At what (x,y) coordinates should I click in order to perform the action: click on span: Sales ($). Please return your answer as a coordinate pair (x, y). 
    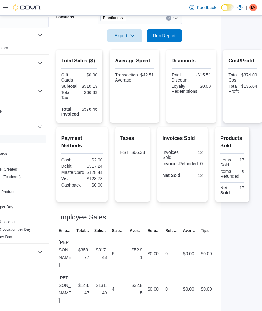
    Looking at the image, I should click on (100, 231).